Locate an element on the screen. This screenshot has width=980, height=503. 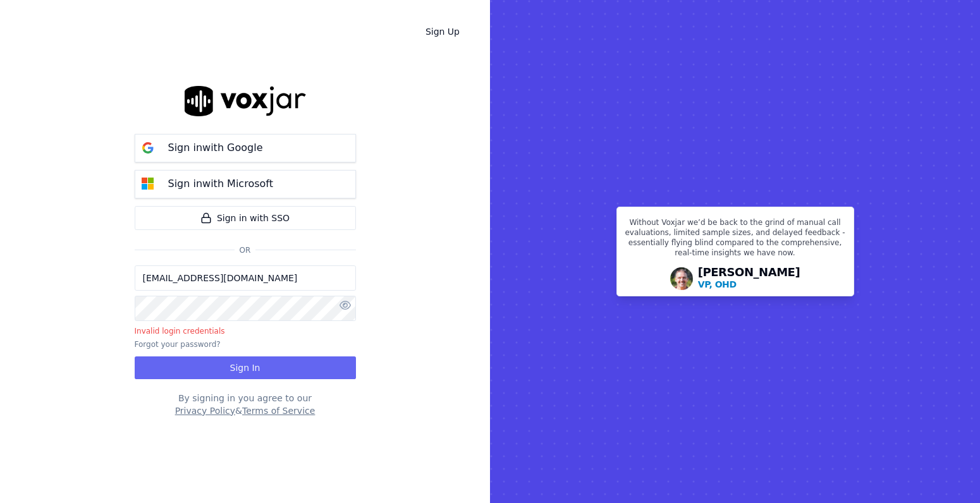
img: Avatar is located at coordinates (682, 279).